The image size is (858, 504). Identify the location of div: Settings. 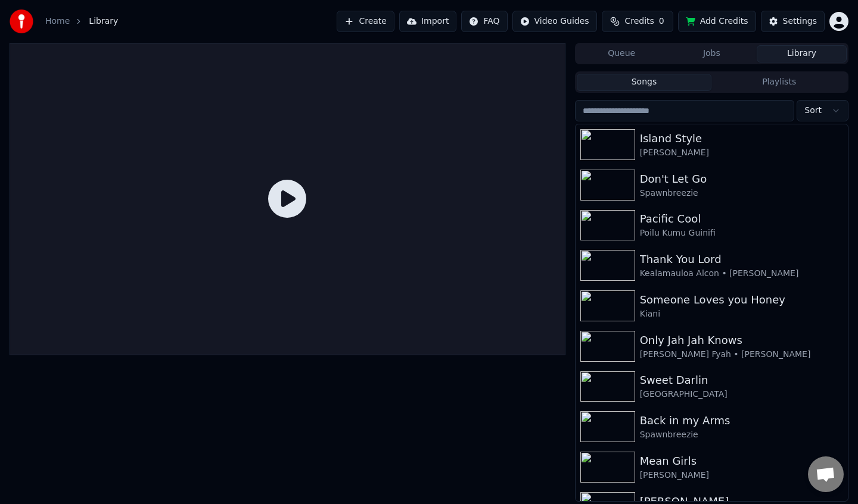
(800, 21).